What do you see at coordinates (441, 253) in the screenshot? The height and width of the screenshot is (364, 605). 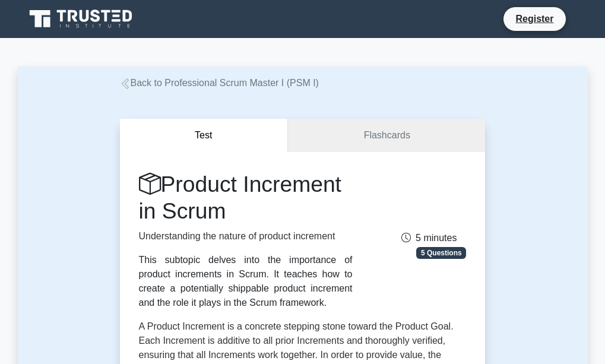 I see `span: 5 Questions` at bounding box center [441, 253].